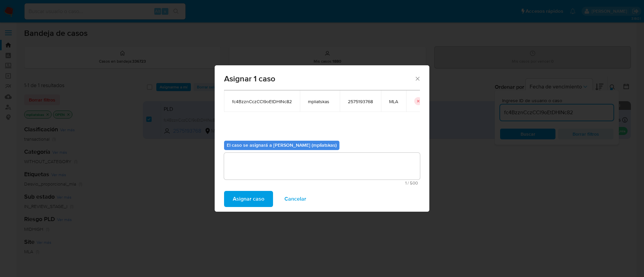 The image size is (644, 277). I want to click on div: assign-modal, so click(322, 138).